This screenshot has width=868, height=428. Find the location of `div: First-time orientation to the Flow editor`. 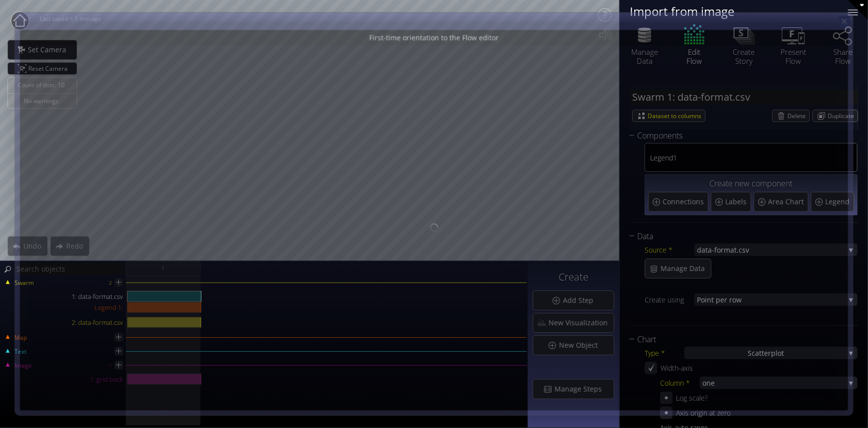

div: First-time orientation to the Flow editor is located at coordinates (434, 38).